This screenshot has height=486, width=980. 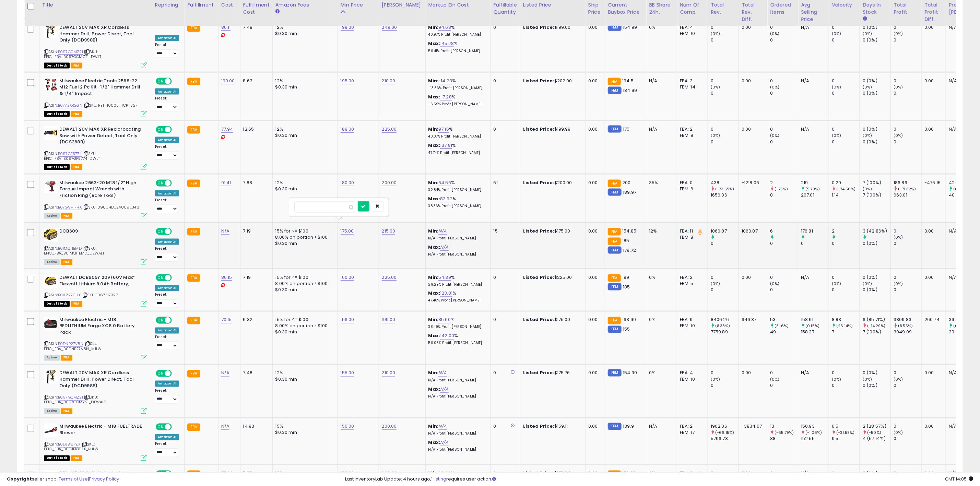 What do you see at coordinates (390, 427) in the screenshot?
I see `a: 200.00` at bounding box center [390, 427].